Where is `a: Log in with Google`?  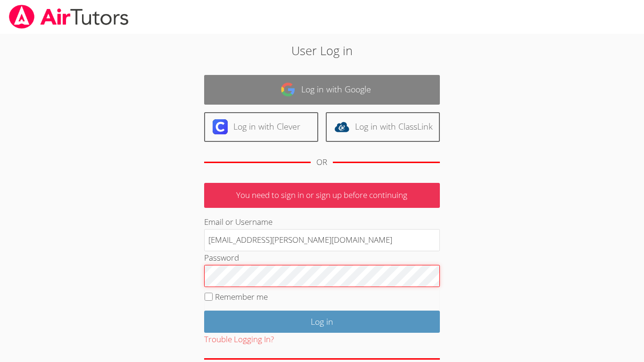
a: Log in with Google is located at coordinates (322, 90).